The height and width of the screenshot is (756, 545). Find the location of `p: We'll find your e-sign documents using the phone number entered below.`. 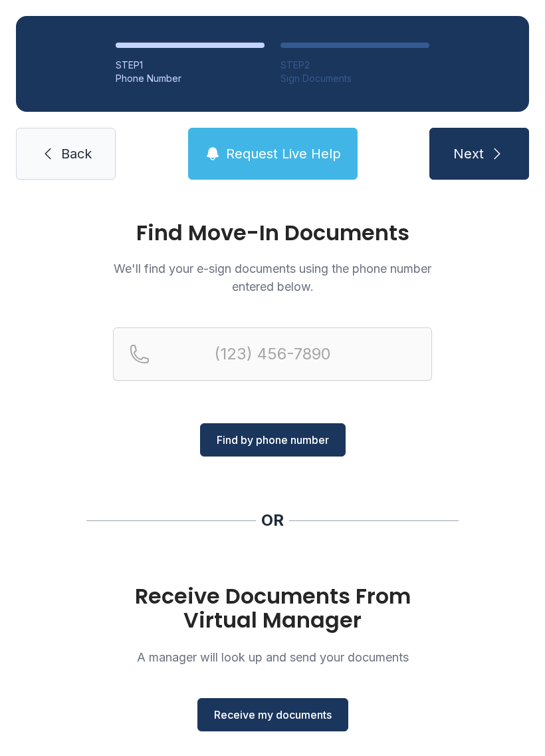

p: We'll find your e-sign documents using the phone number entered below. is located at coordinates (272, 277).